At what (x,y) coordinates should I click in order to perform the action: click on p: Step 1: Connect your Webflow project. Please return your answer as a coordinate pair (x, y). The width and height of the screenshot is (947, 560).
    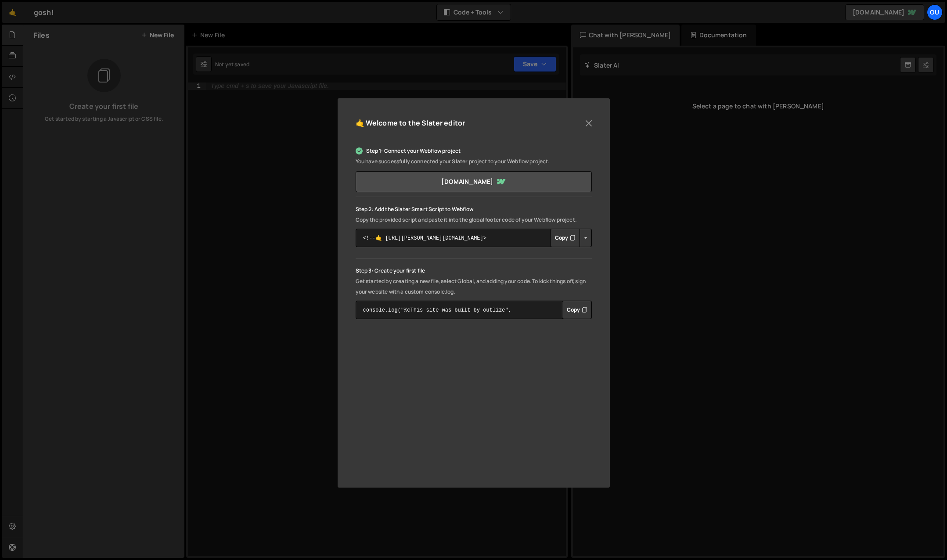
    Looking at the image, I should click on (474, 151).